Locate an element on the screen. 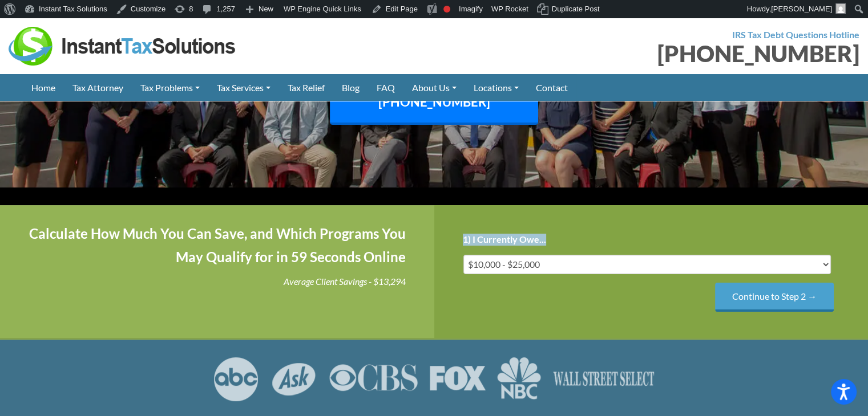 The image size is (868, 416). strong: IRS Tax Debt Questions Hotline is located at coordinates (795, 34).